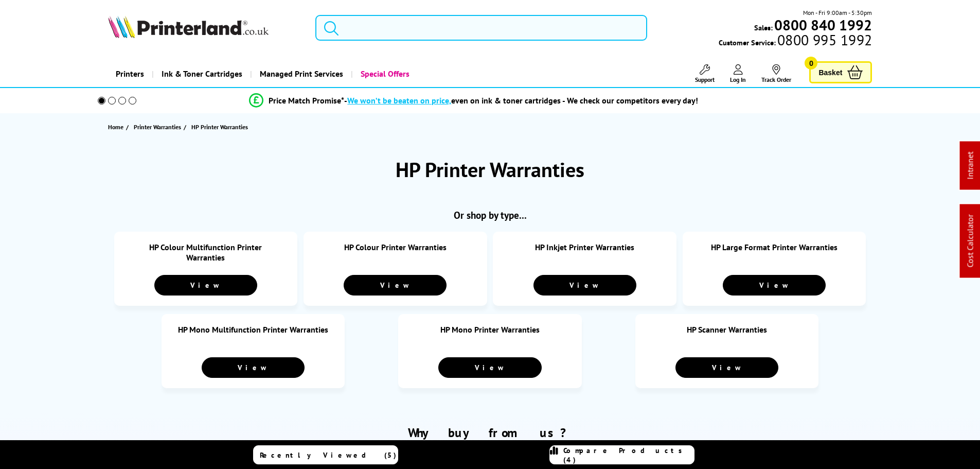 The image size is (980, 469). Describe the element at coordinates (705, 74) in the screenshot. I see `a: Support` at that location.